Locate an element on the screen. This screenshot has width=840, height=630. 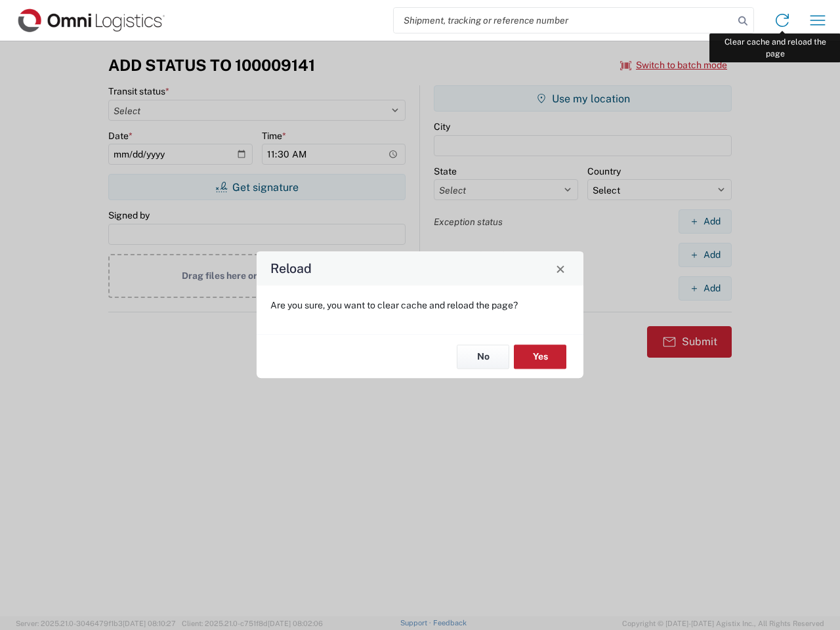
input: Shipment, tracking or reference number is located at coordinates (564, 20).